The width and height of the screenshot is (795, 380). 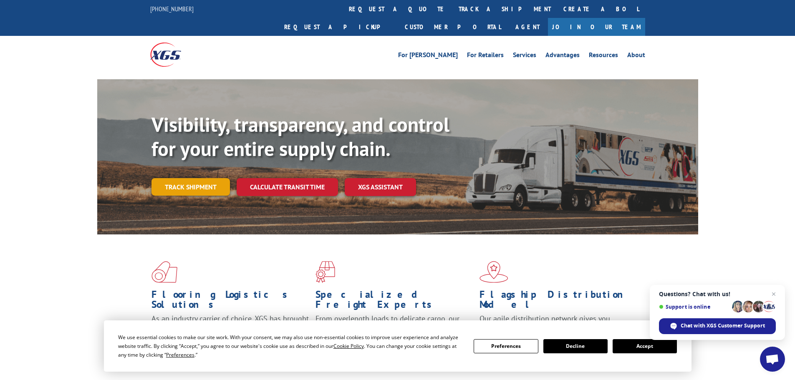 I want to click on div: Cookie Consent Prompt, so click(x=398, y=346).